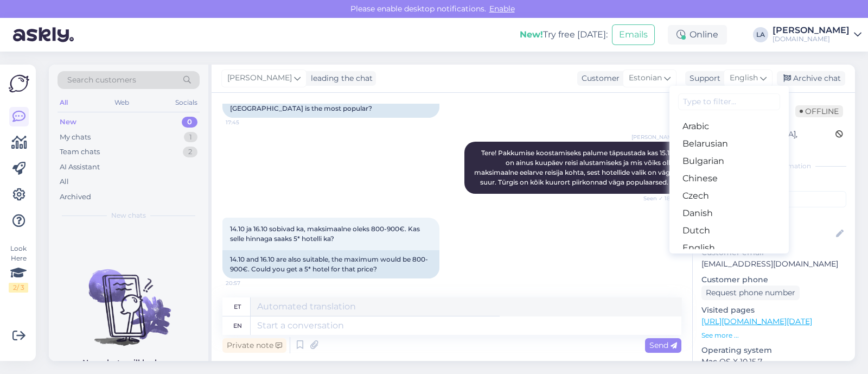 This screenshot has width=868, height=374. Describe the element at coordinates (237, 307) in the screenshot. I see `div: et` at that location.